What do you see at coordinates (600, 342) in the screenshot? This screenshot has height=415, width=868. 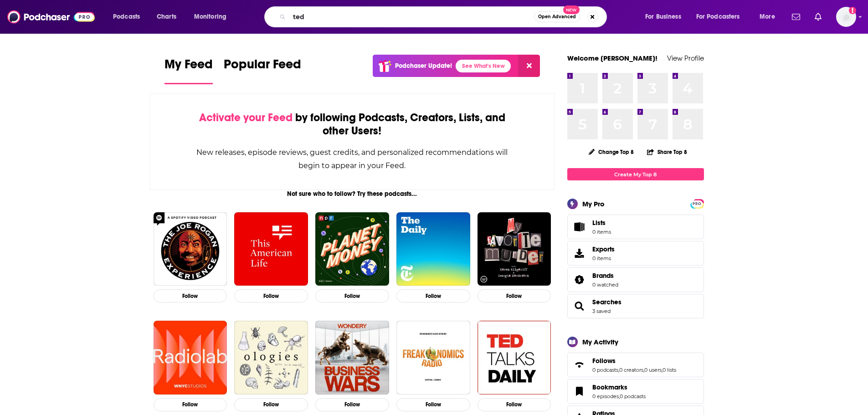 I see `div: My Activity` at bounding box center [600, 342].